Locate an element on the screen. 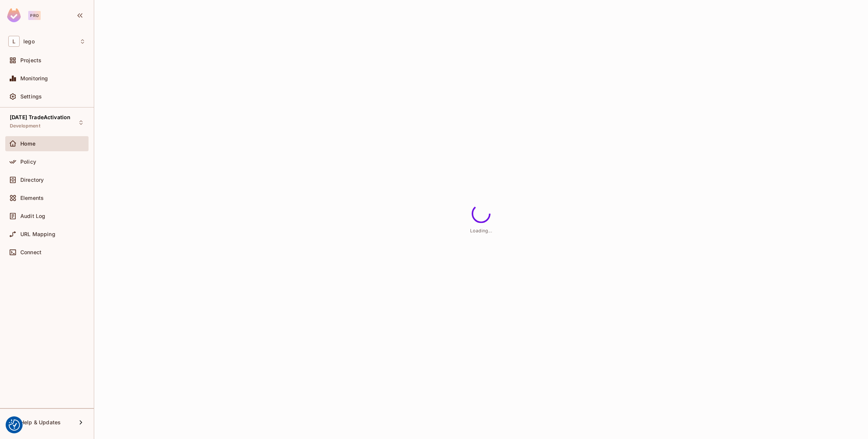  span: Workspace: lego is located at coordinates (29, 41).